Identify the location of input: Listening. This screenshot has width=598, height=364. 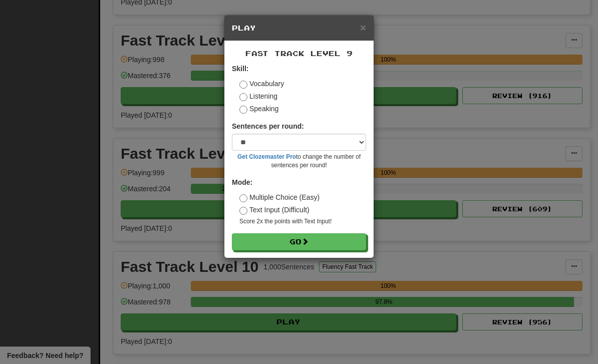
(243, 97).